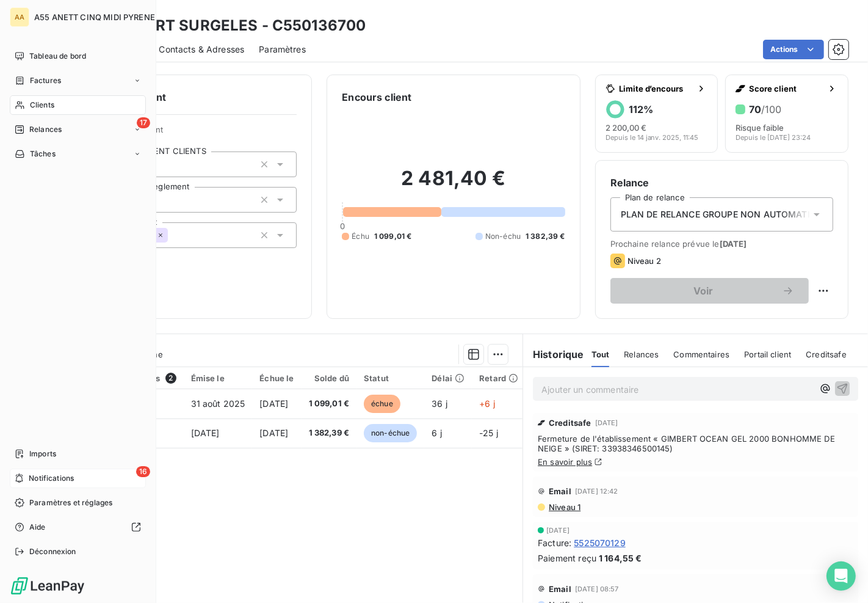 Image resolution: width=868 pixels, height=603 pixels. Describe the element at coordinates (37, 527) in the screenshot. I see `span: Aide` at that location.